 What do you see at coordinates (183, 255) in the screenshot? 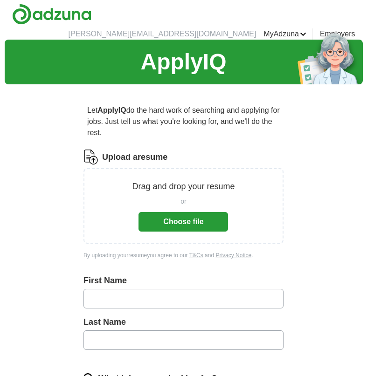
I see `div: By uploading your resume you agree to our and .` at bounding box center [183, 255].